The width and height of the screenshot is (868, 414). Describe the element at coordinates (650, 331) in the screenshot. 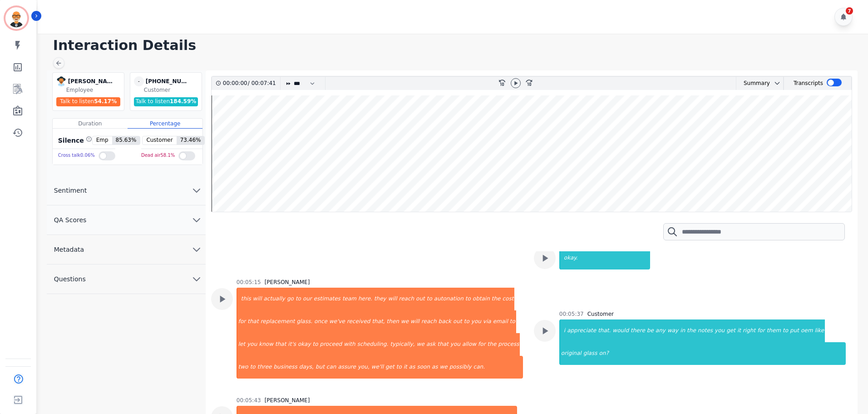

I see `div: be` at that location.